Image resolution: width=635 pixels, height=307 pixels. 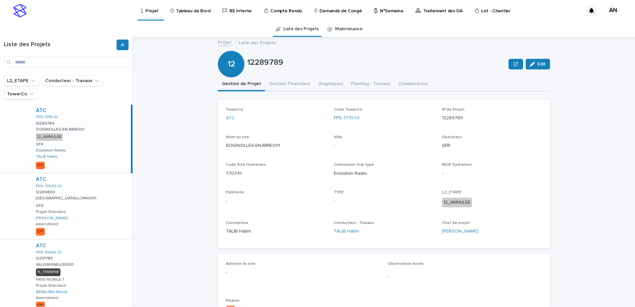 I want to click on span: Code TowerCo, so click(x=348, y=110).